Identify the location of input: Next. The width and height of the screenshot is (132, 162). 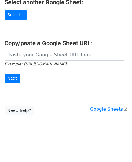
(12, 78).